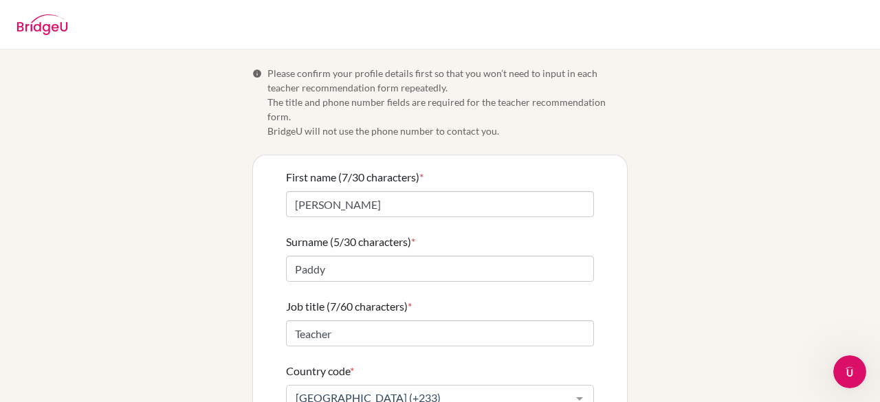 The image size is (880, 402). What do you see at coordinates (355, 177) in the screenshot?
I see `label: First name (7/30 characters)` at bounding box center [355, 177].